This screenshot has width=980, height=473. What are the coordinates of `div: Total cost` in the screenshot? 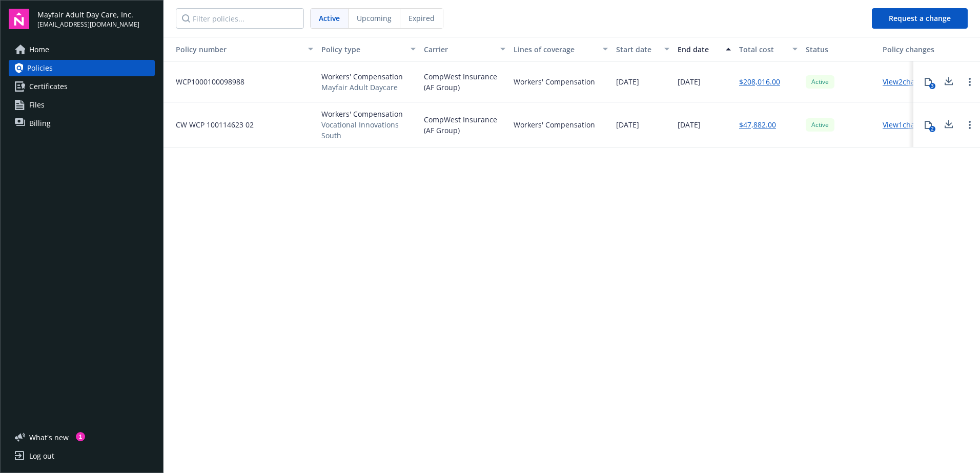 It's located at (763, 49).